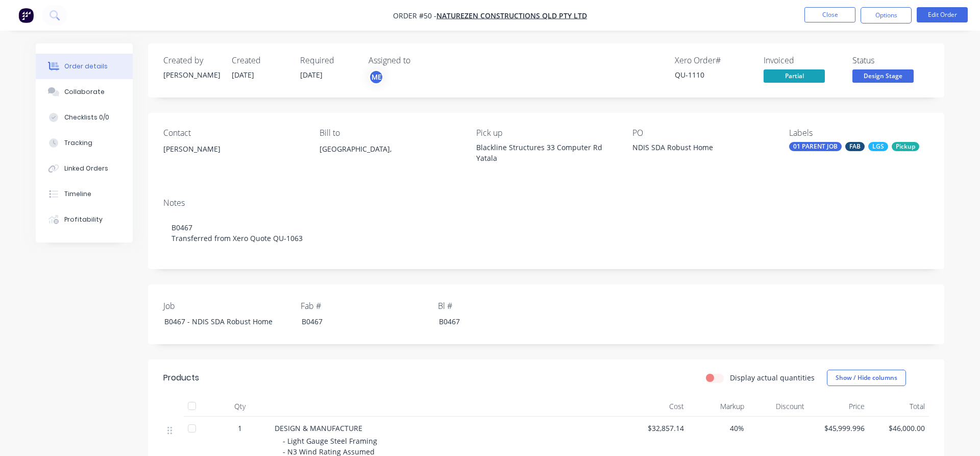 The width and height of the screenshot is (980, 456). I want to click on span: Partial, so click(794, 76).